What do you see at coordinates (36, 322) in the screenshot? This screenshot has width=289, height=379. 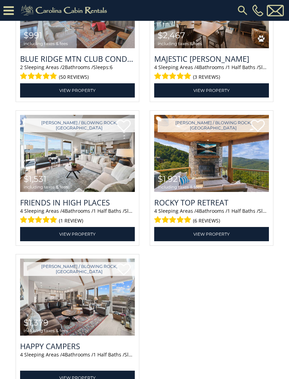 I see `span: $1,379` at bounding box center [36, 322].